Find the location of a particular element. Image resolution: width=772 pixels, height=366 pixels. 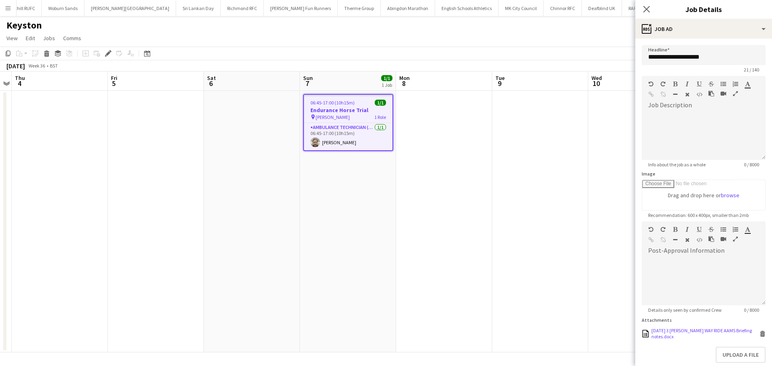

span: 06:45-17:00 (10h15m) is located at coordinates (332, 102).